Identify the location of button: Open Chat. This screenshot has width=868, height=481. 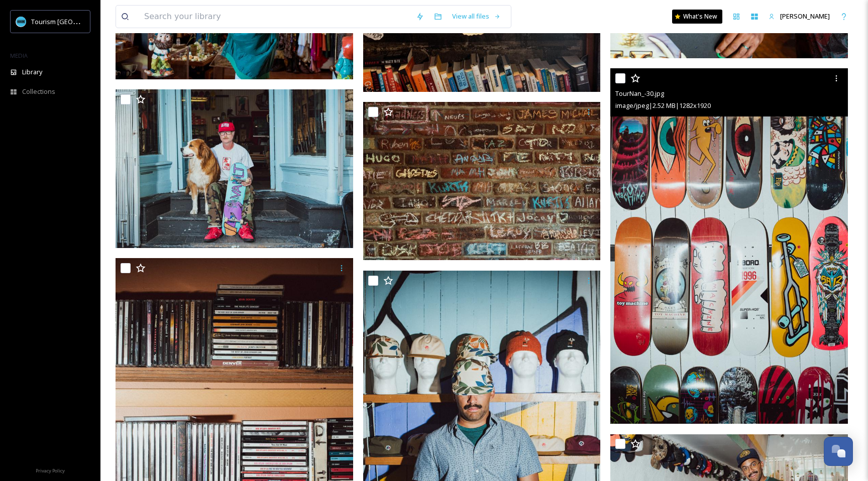
(838, 452).